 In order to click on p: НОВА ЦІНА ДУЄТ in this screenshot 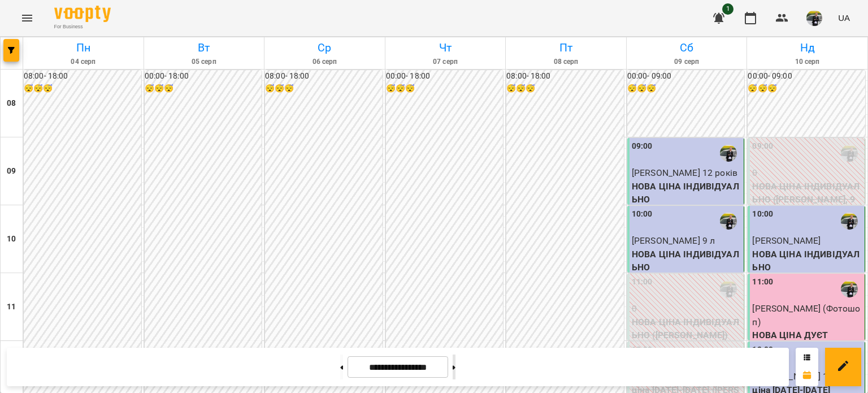, I will do `click(807, 335)`.